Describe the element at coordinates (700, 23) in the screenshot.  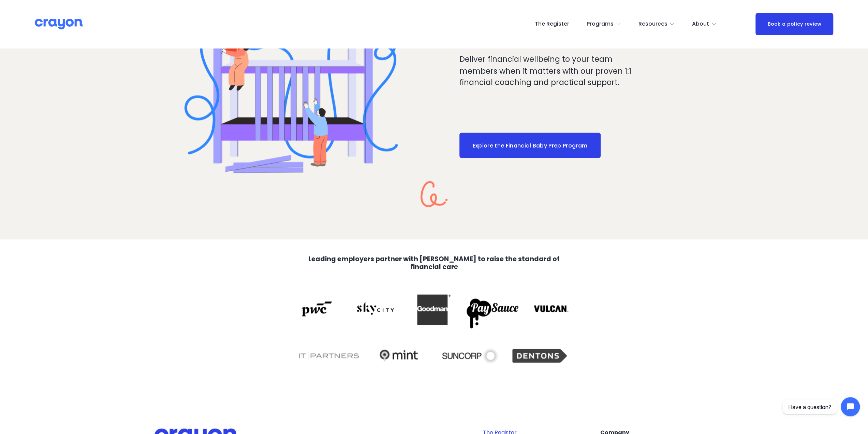
I see `span: About` at that location.